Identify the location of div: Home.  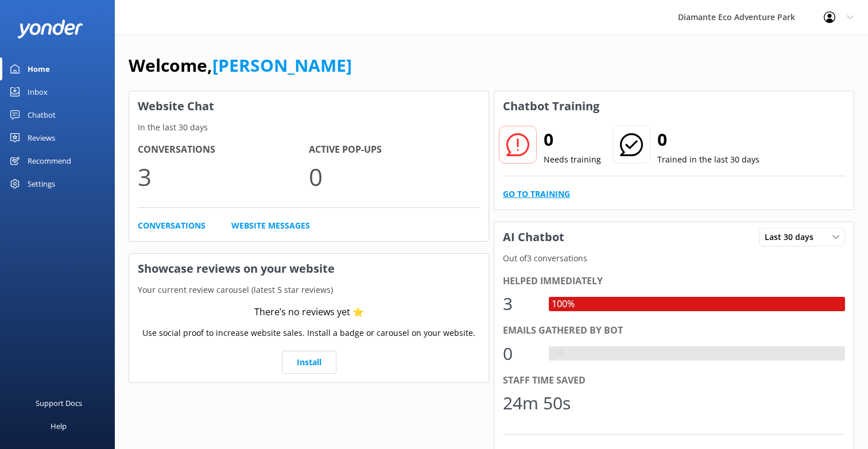
(38, 69).